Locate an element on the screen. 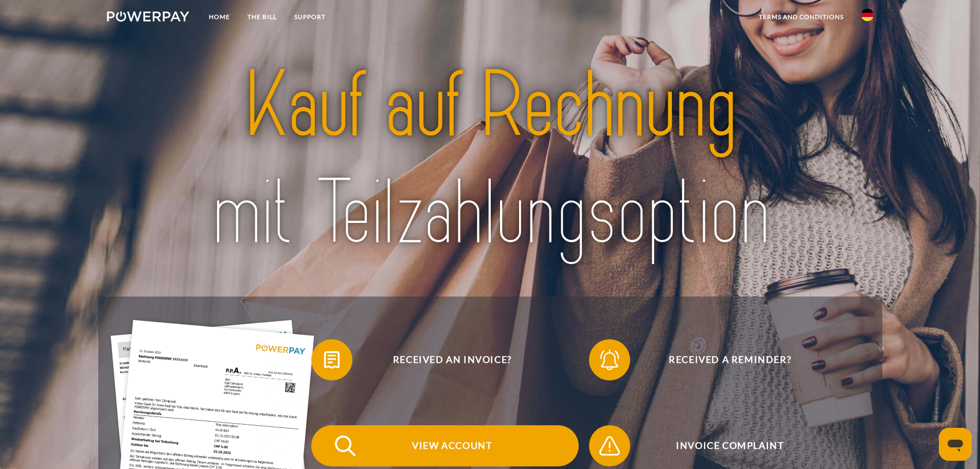 This screenshot has height=469, width=980. font: View account is located at coordinates (452, 445).